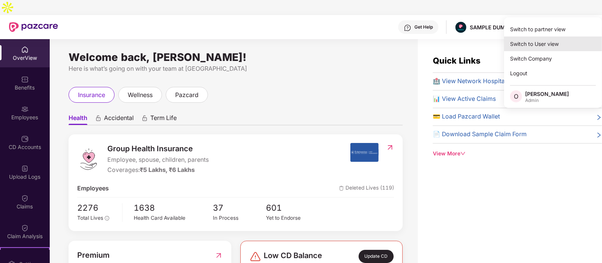 This screenshot has width=602, height=263. What do you see at coordinates (517, 154) in the screenshot?
I see `div: View More` at bounding box center [517, 154].